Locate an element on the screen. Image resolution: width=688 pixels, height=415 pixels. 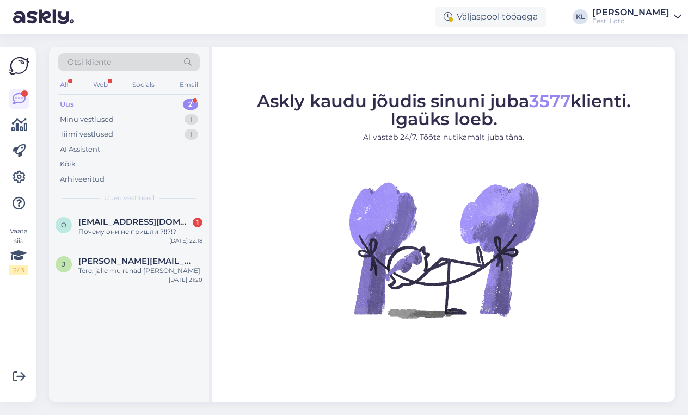
div: Uus is located at coordinates (67, 104).